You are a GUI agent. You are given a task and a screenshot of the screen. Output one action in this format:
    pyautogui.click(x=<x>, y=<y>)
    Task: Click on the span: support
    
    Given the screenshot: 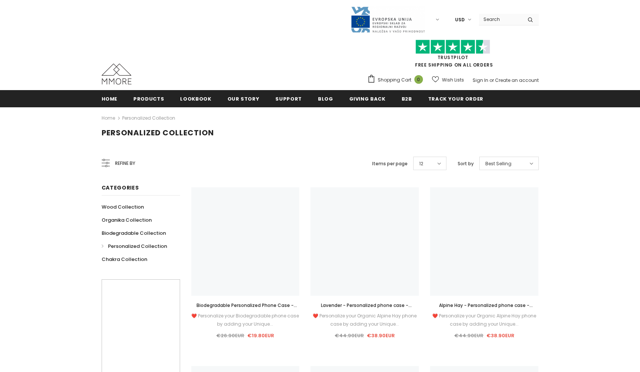 What is the action you would take?
    pyautogui.click(x=289, y=99)
    